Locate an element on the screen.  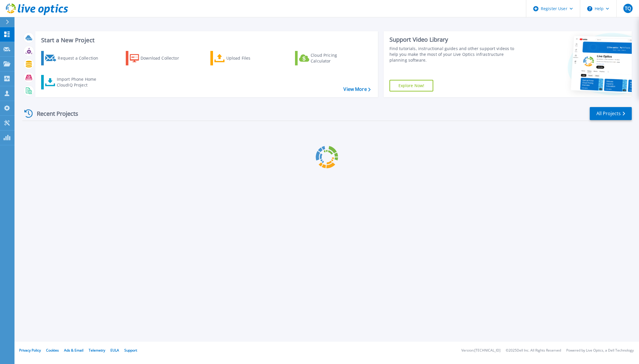
div: Upload Files is located at coordinates (250, 58).